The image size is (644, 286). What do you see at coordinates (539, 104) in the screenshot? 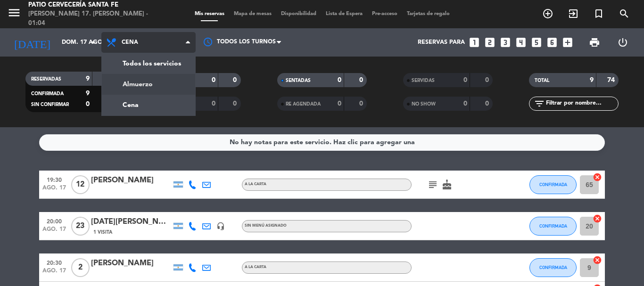
I see `i: filter_list` at bounding box center [539, 104].